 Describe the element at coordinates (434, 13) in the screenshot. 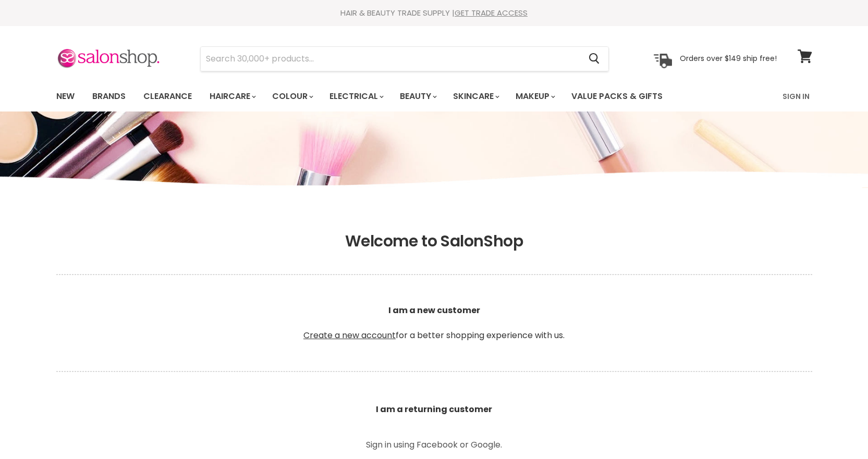

I see `div: HAIR & BEAUTY TRADE SUPPLY |` at that location.